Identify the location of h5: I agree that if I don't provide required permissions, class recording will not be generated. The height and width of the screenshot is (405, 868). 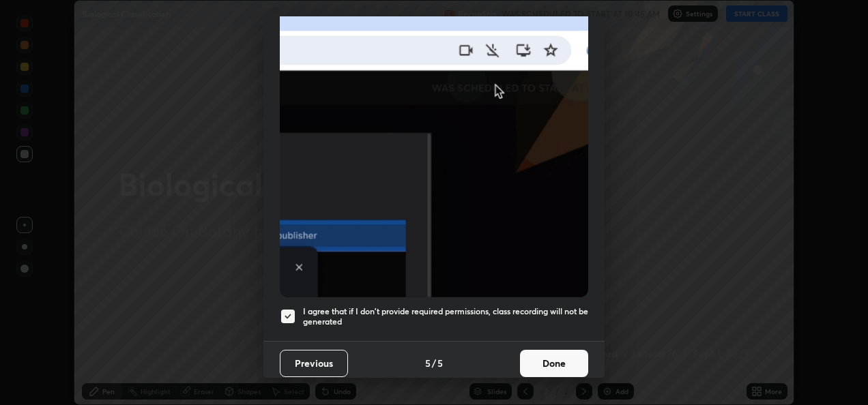
(446, 316).